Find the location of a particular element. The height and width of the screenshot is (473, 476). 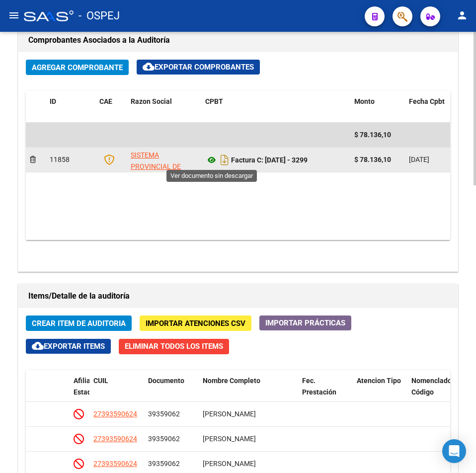

button: Eliminar Todos los Items is located at coordinates (174, 346).